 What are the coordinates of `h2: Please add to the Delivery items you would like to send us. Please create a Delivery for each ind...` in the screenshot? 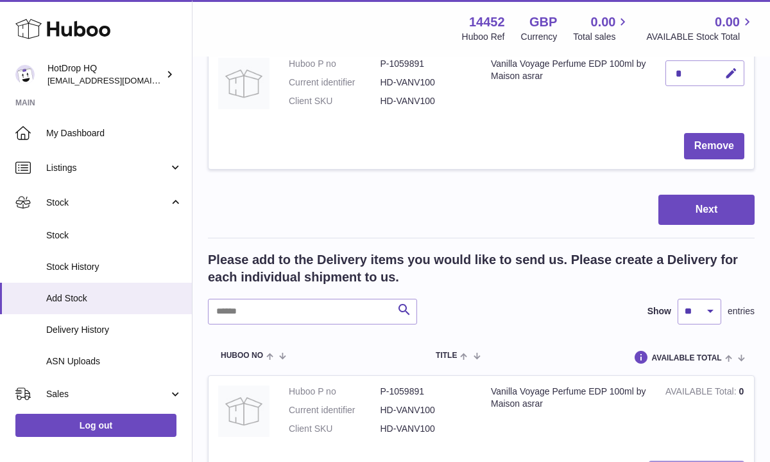 It's located at (481, 268).